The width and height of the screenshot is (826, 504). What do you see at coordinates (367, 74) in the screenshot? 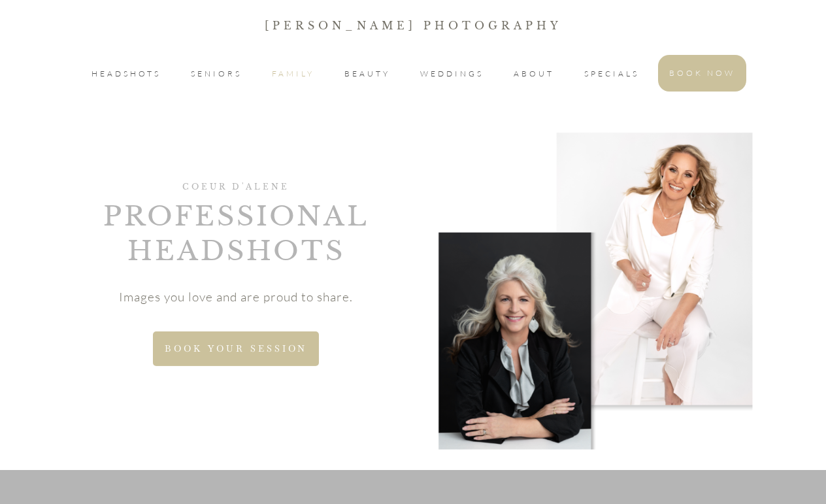
I see `a: BEAUTY` at bounding box center [367, 74].